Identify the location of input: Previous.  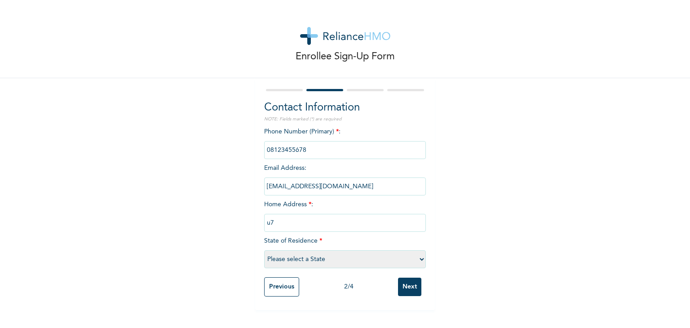
(282, 287).